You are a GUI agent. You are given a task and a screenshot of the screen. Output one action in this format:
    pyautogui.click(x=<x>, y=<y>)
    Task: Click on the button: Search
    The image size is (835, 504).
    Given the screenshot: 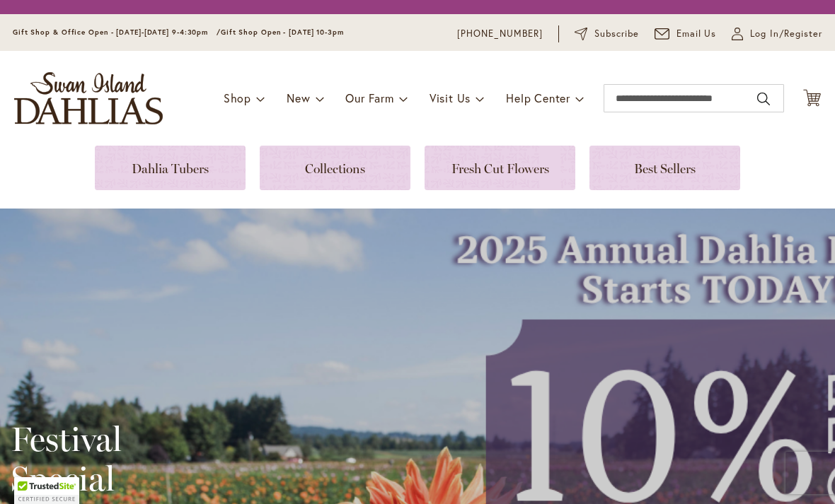 What is the action you would take?
    pyautogui.click(x=763, y=99)
    